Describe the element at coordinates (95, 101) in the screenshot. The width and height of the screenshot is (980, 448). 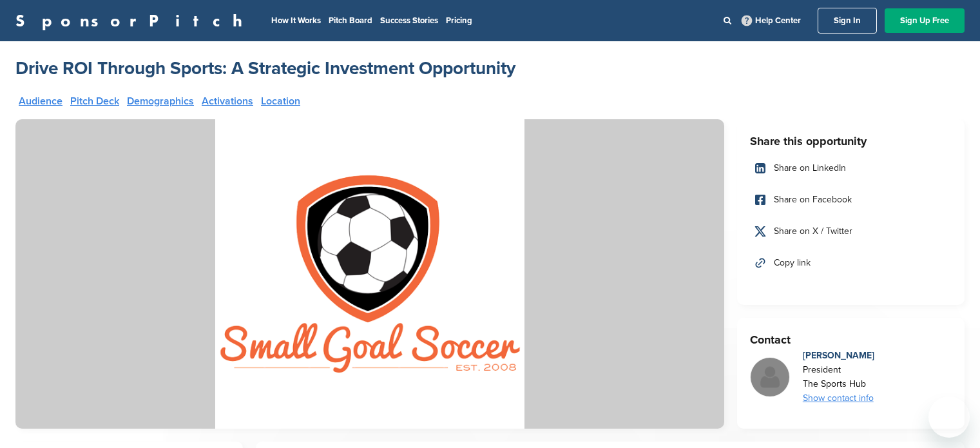
I see `a: Pitch Deck` at that location.